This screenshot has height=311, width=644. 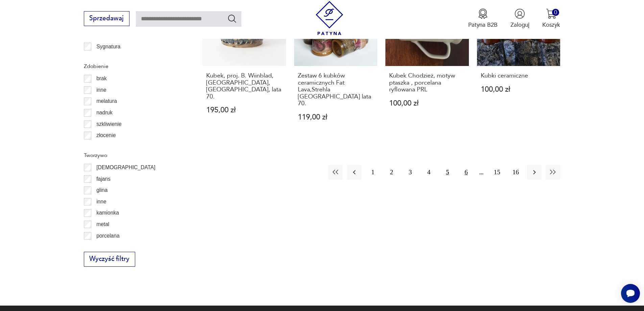 I want to click on h3: Kubki ceramiczne, so click(x=519, y=75).